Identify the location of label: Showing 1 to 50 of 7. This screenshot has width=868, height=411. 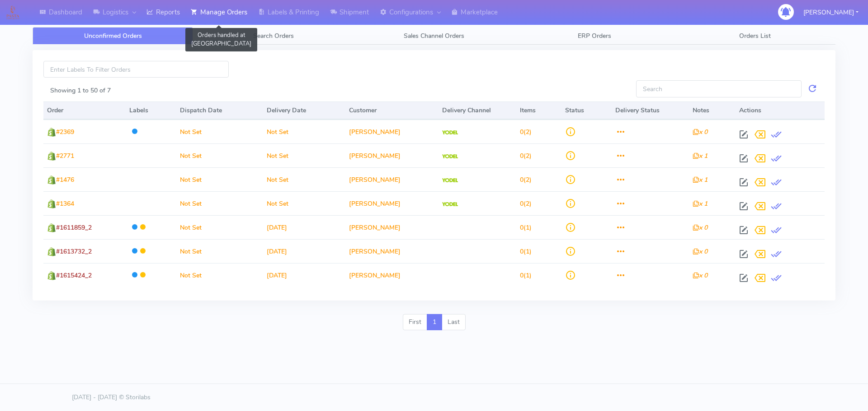
(80, 91).